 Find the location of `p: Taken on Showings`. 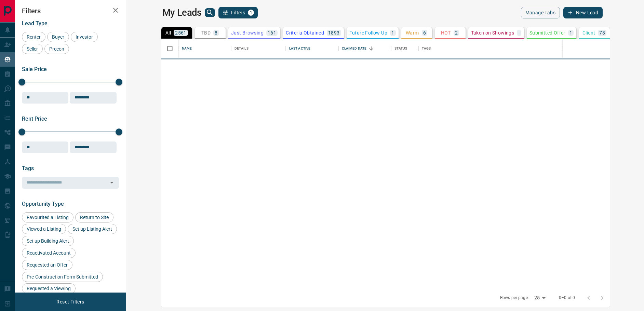

p: Taken on Showings is located at coordinates (492, 33).